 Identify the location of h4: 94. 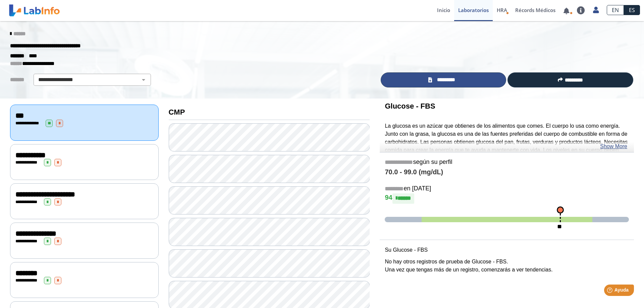
(507, 198).